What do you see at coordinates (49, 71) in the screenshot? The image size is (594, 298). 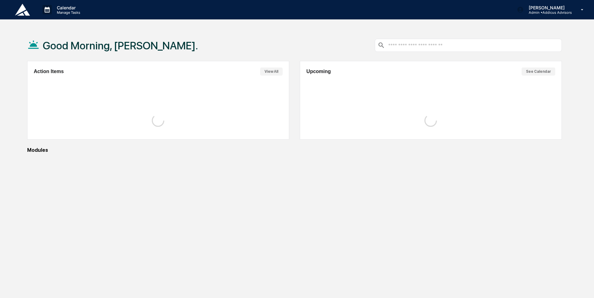 I see `h2: Action Items` at bounding box center [49, 71].